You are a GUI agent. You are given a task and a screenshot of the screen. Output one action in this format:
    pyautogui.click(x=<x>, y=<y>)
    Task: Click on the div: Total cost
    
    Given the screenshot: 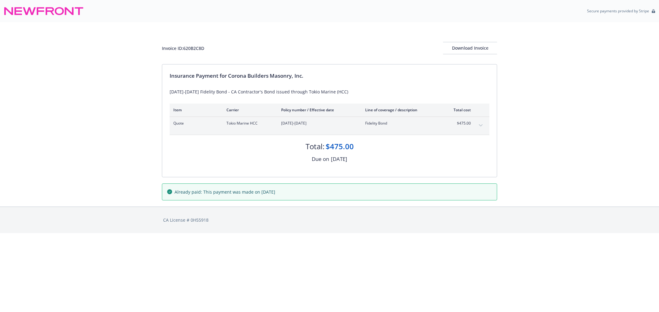 What is the action you would take?
    pyautogui.click(x=459, y=110)
    